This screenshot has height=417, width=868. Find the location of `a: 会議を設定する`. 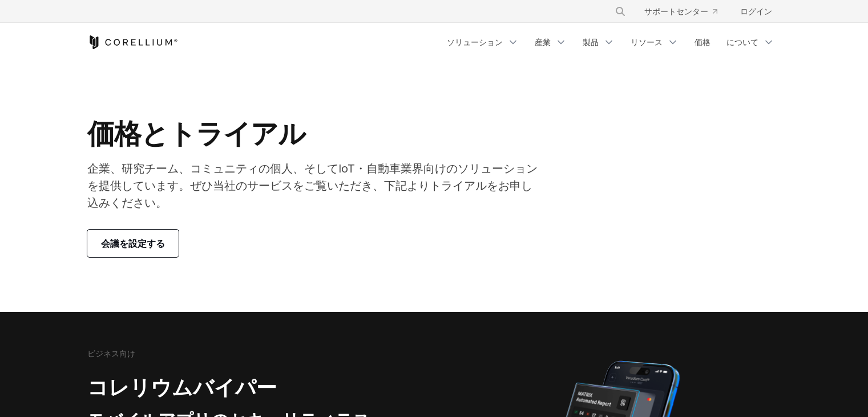

a: 会議を設定する is located at coordinates (133, 243).